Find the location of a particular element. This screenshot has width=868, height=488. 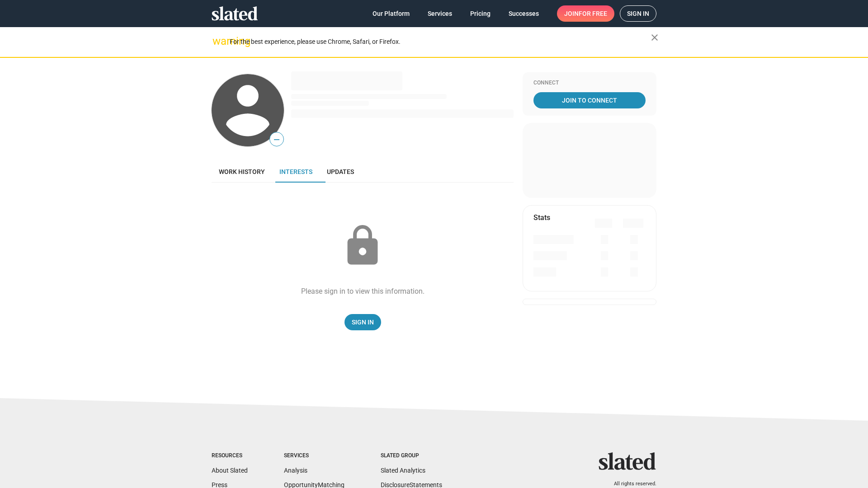

span: for free is located at coordinates (593, 14).